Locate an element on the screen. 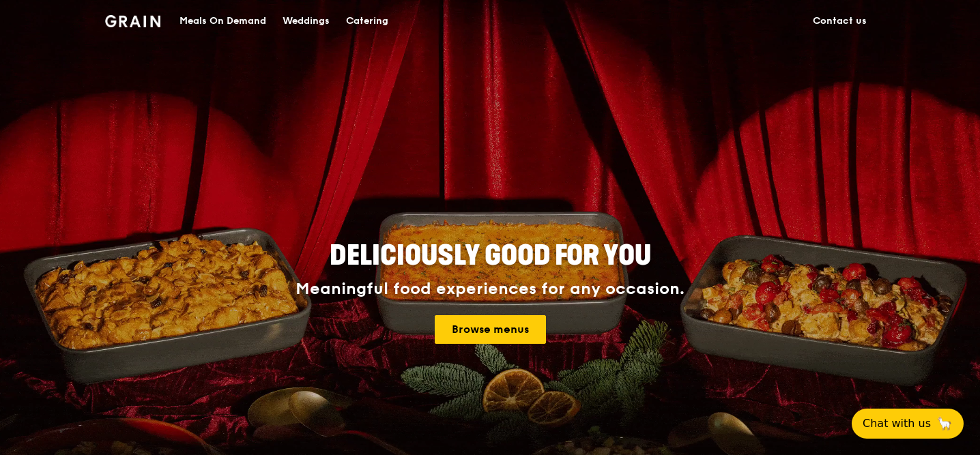 The height and width of the screenshot is (455, 980). div: Weddings is located at coordinates (306, 21).